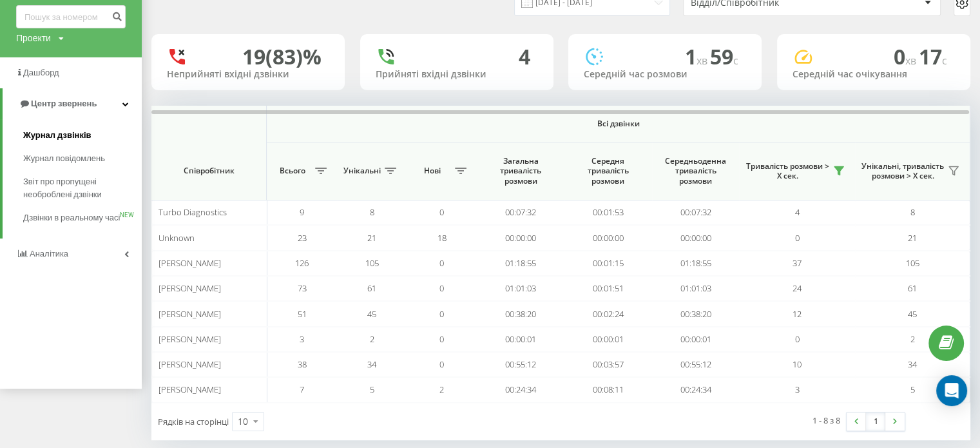  I want to click on span: Унікальні, тривалість розмови > Х сек., so click(903, 171).